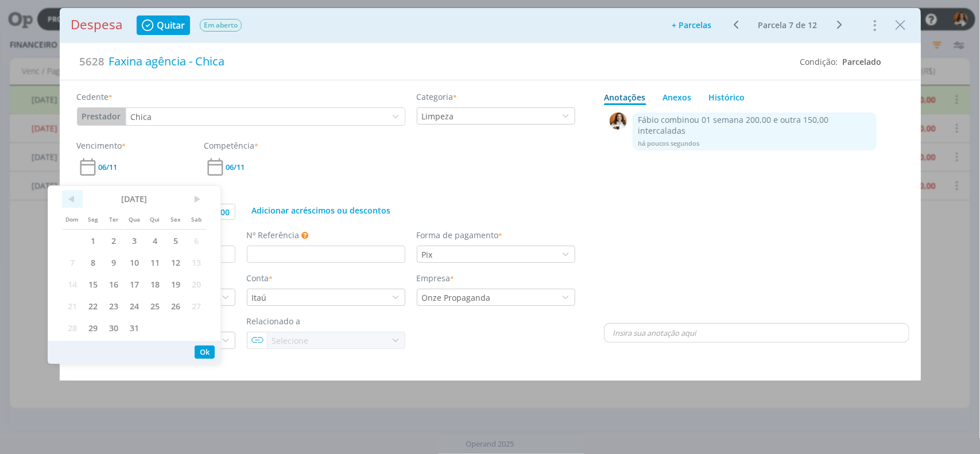  What do you see at coordinates (176, 306) in the screenshot?
I see `span: 26` at bounding box center [176, 306].